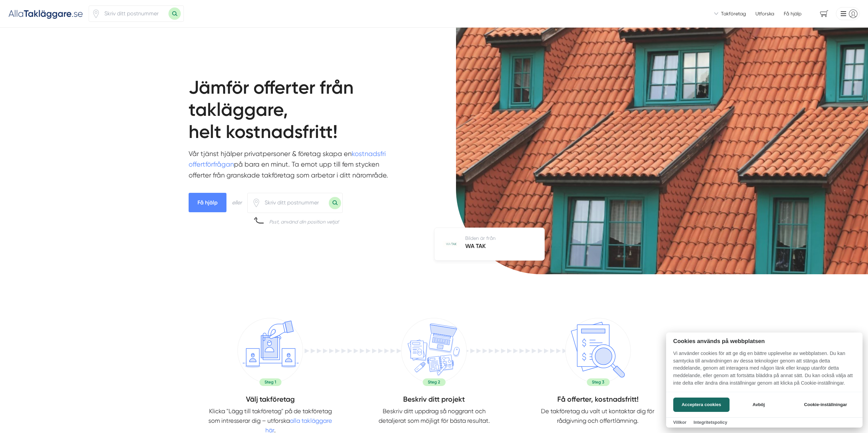 Image resolution: width=868 pixels, height=433 pixels. What do you see at coordinates (758, 405) in the screenshot?
I see `button: Avböj` at bounding box center [758, 405].